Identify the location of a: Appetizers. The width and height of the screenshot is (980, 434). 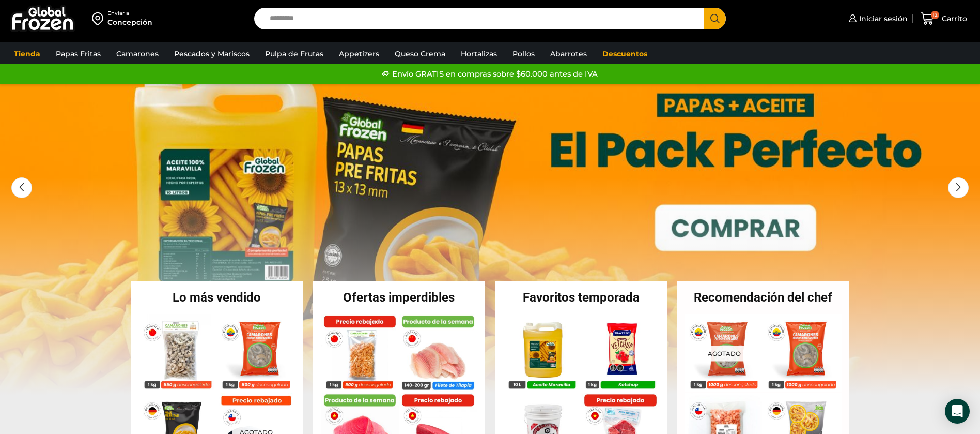
(359, 54).